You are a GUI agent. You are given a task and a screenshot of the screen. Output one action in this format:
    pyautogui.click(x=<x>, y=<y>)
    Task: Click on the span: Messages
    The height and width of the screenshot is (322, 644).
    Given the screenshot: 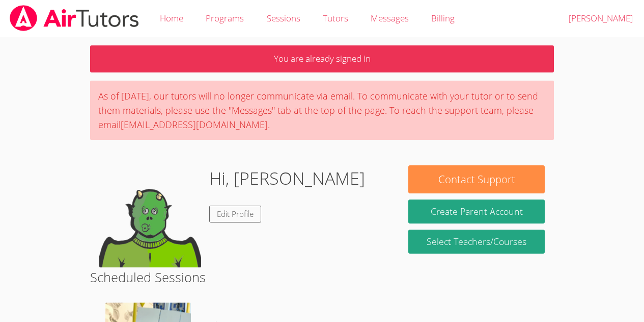 What is the action you would take?
    pyautogui.click(x=390, y=18)
    